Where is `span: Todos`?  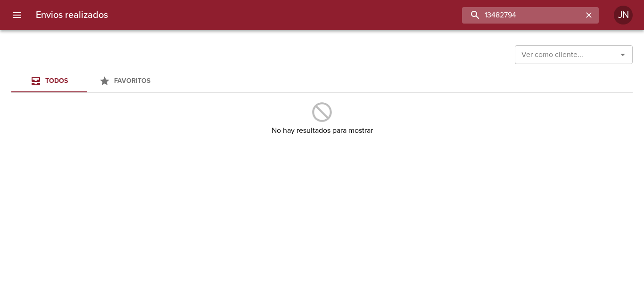 span: Todos is located at coordinates (57, 80).